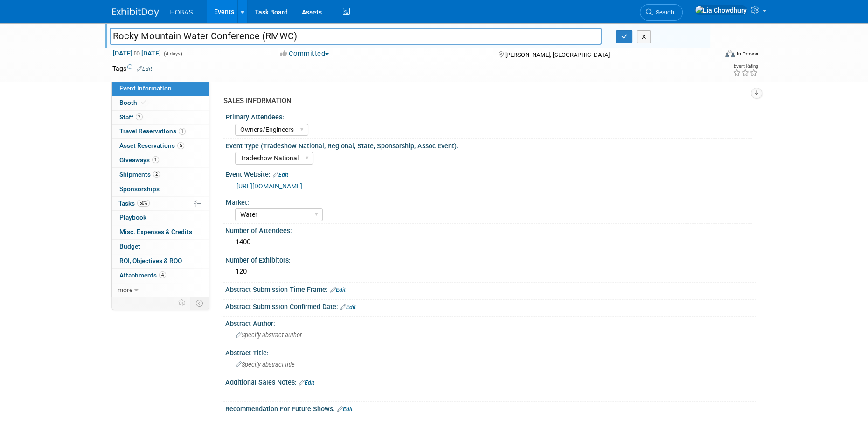  What do you see at coordinates (143, 275) in the screenshot?
I see `span: Attachments` at bounding box center [143, 275].